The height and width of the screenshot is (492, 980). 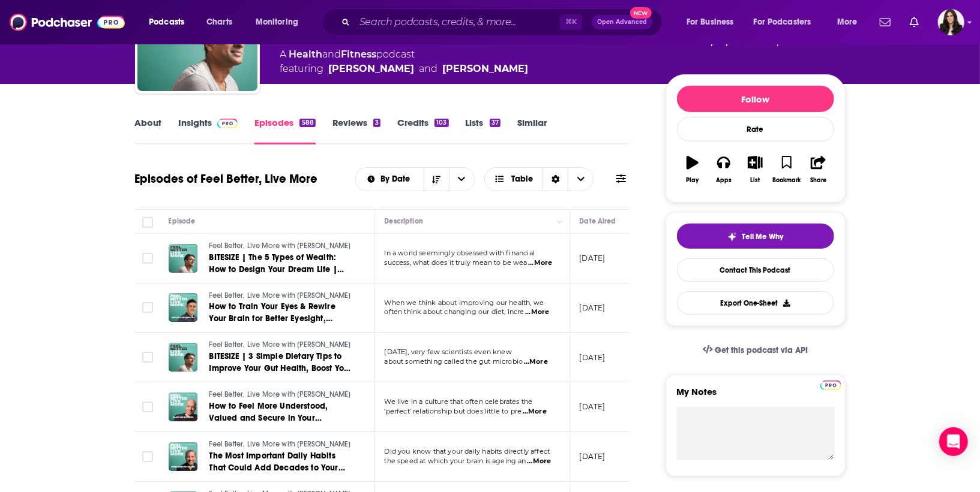 I want to click on div: Date Aired, so click(x=597, y=222).